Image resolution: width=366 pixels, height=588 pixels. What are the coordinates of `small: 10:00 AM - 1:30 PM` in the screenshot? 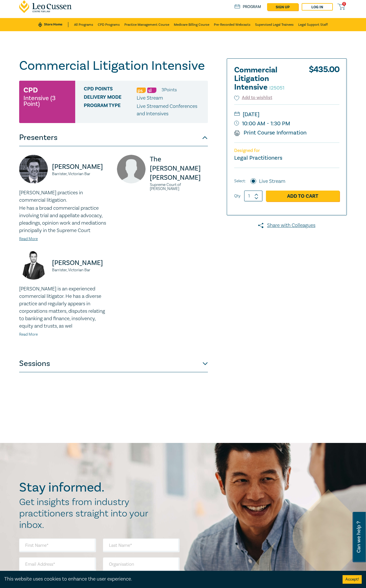 It's located at (286, 124).